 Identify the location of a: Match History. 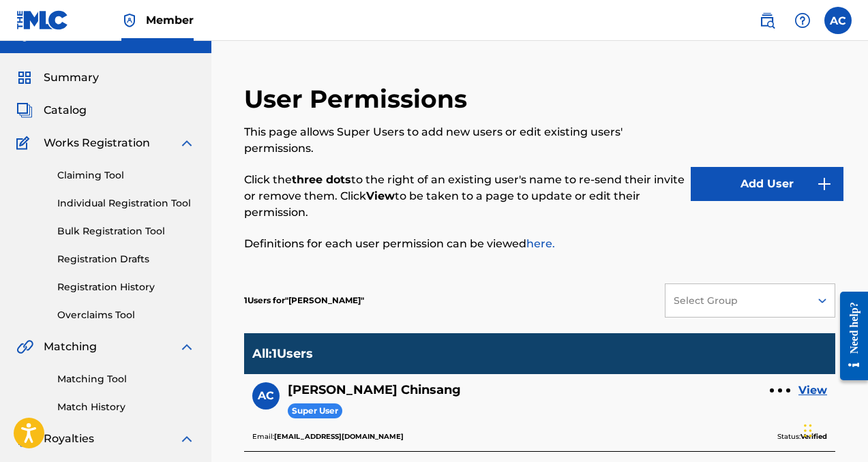
(127, 407).